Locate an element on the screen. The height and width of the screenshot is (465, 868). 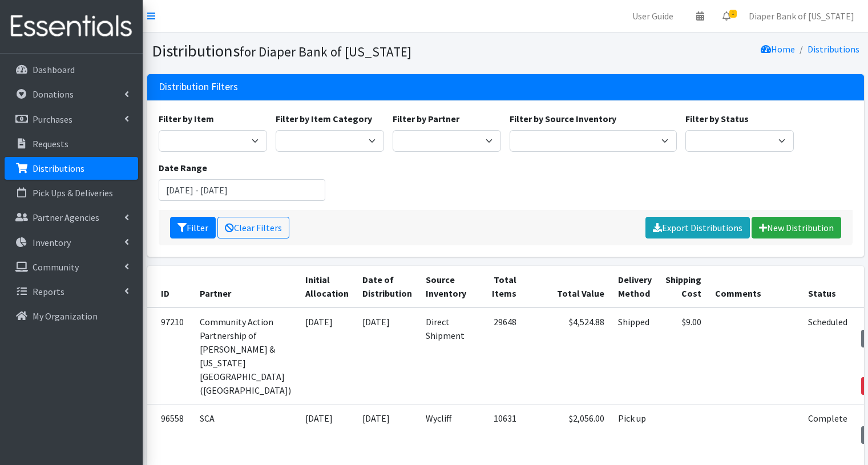
th: Source Inventory is located at coordinates (445, 286).